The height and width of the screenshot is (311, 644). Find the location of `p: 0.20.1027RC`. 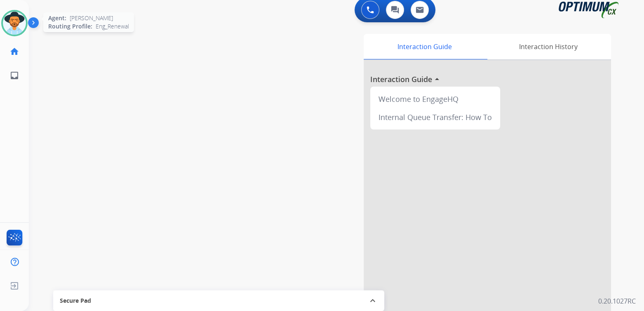

p: 0.20.1027RC is located at coordinates (617, 301).